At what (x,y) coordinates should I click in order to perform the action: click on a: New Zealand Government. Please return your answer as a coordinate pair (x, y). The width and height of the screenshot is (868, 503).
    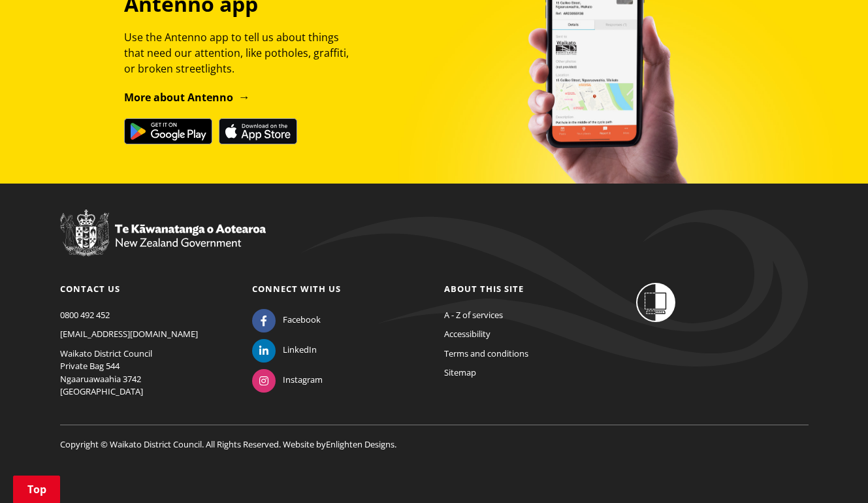
    Looking at the image, I should click on (162, 245).